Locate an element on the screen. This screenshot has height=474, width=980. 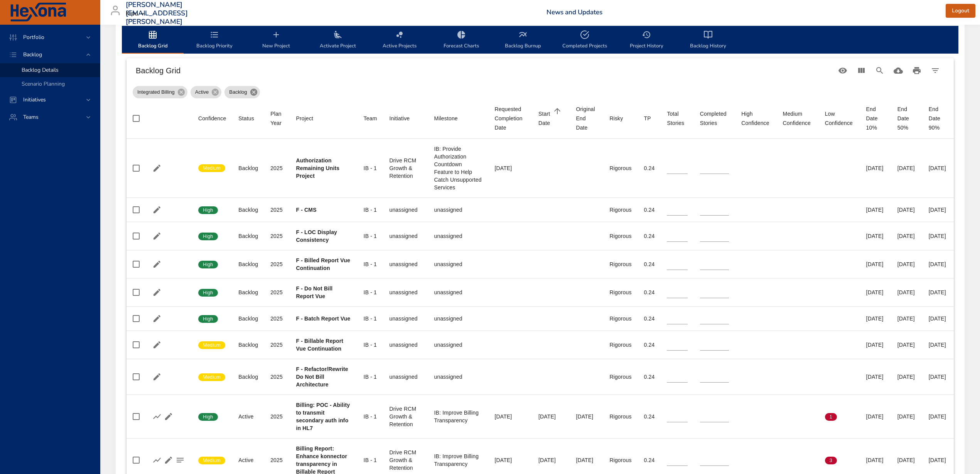
b: Billing: POC - Ability to transmit secondary auth info in HL7 is located at coordinates (324, 417).